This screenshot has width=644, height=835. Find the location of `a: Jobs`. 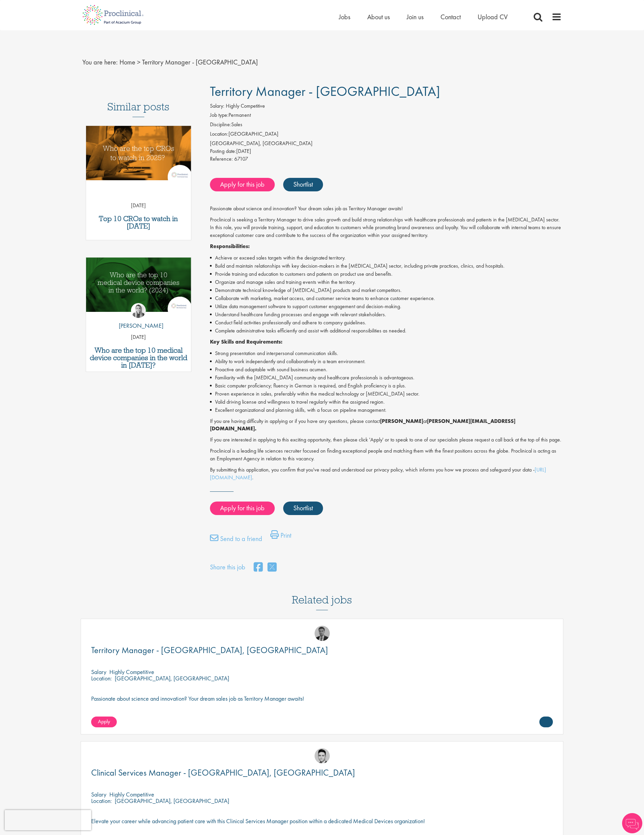

a: Jobs is located at coordinates (345, 17).